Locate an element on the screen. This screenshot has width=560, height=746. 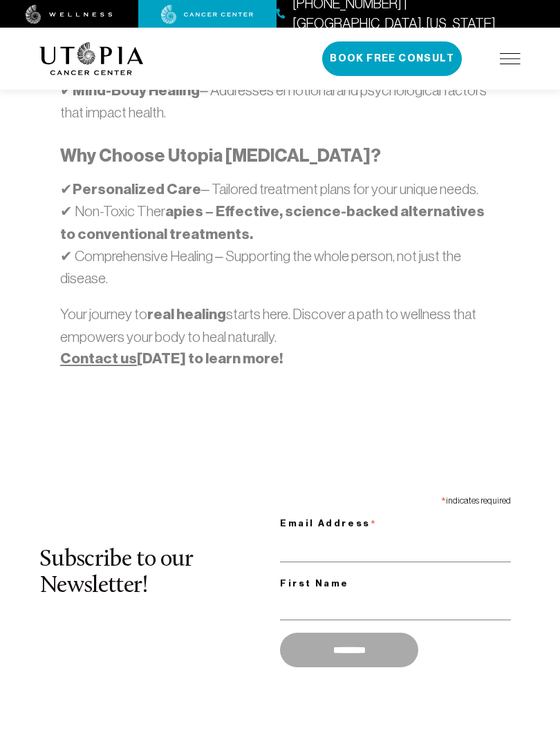
img: cancer center is located at coordinates (207, 15).